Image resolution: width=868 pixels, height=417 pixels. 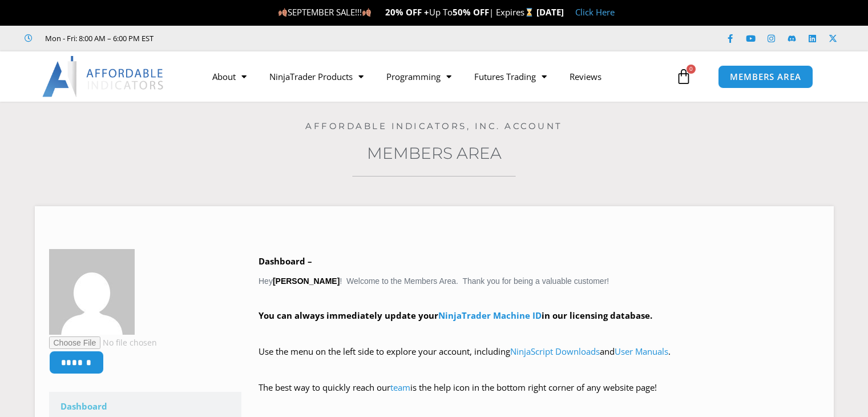 What do you see at coordinates (539, 395) in the screenshot?
I see `p: The best way to quickly reach our is the help icon in the bottom right corner of any website page!` at bounding box center [539, 395].